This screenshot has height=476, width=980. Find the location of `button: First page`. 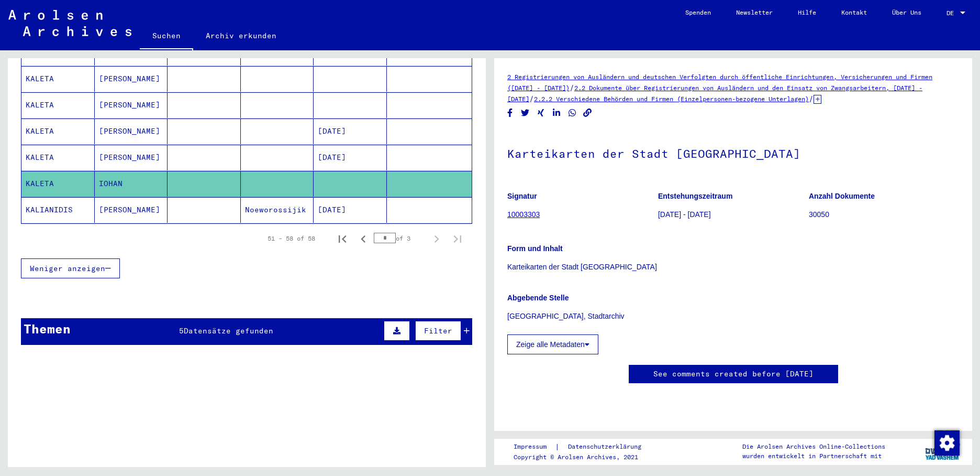

button: First page is located at coordinates (342, 238).